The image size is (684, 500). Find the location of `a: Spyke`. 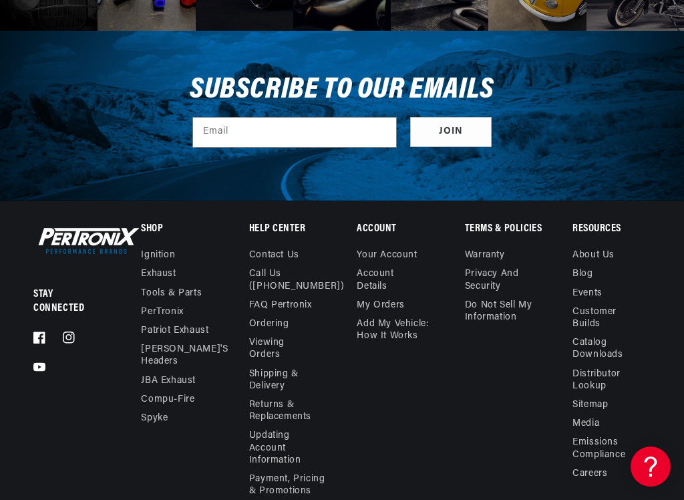

a: Spyke is located at coordinates (154, 418).